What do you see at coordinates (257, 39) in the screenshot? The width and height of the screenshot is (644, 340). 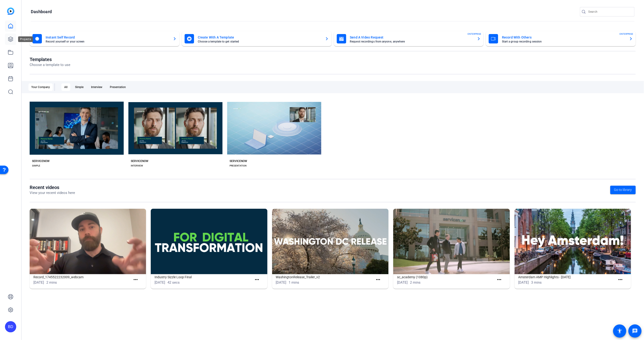 I see `button: Create With A TemplateChoose a template to get started` at bounding box center [257, 39].